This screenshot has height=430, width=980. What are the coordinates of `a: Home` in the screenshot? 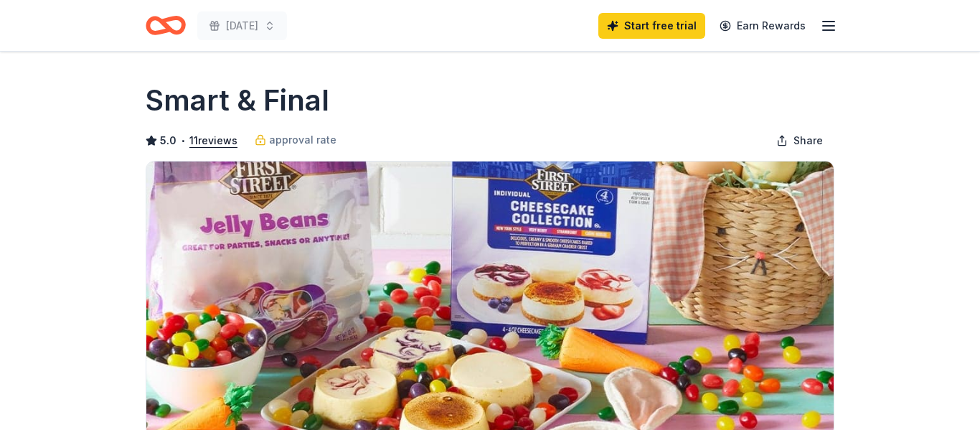 It's located at (166, 25).